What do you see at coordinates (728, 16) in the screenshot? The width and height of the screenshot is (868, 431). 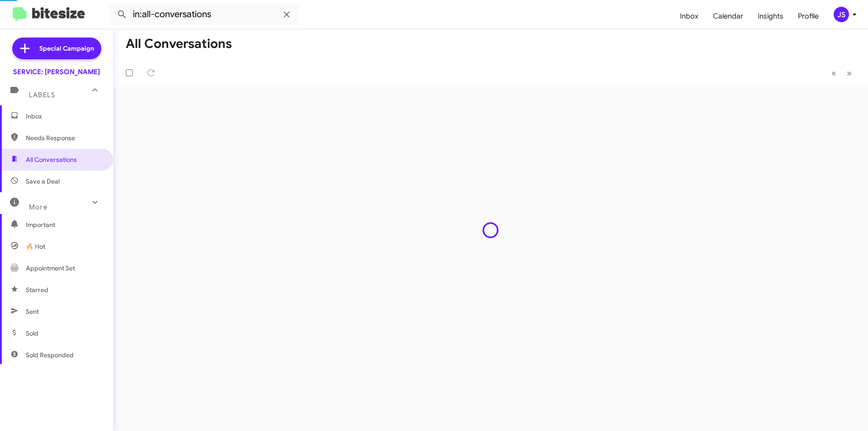 I see `span: Calendar` at bounding box center [728, 16].